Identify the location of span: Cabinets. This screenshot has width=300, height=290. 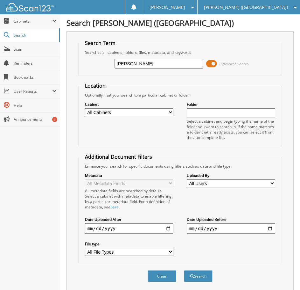
(33, 21).